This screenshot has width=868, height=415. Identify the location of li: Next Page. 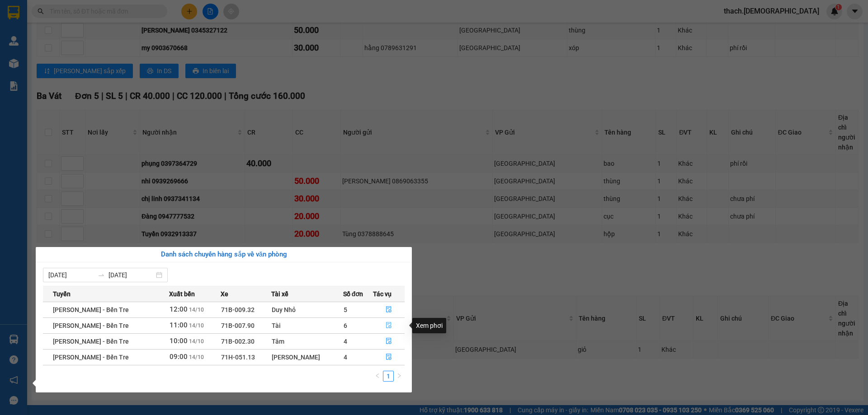
(399, 376).